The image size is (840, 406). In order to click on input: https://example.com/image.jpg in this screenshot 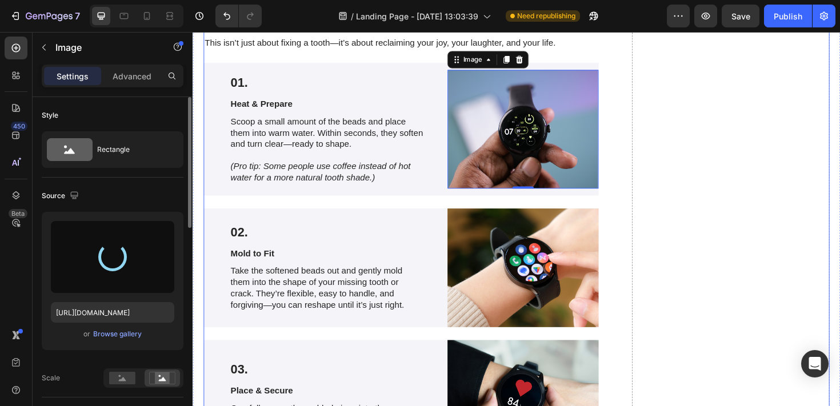, I will do `click(113, 312)`.